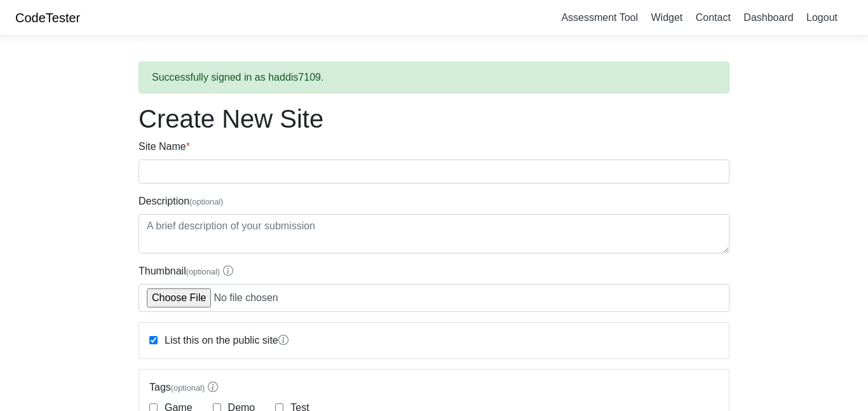  I want to click on label: Description, so click(181, 201).